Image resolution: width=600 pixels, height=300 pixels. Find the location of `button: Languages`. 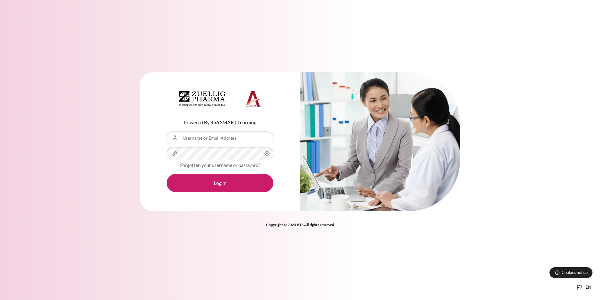

button: Languages is located at coordinates (584, 287).